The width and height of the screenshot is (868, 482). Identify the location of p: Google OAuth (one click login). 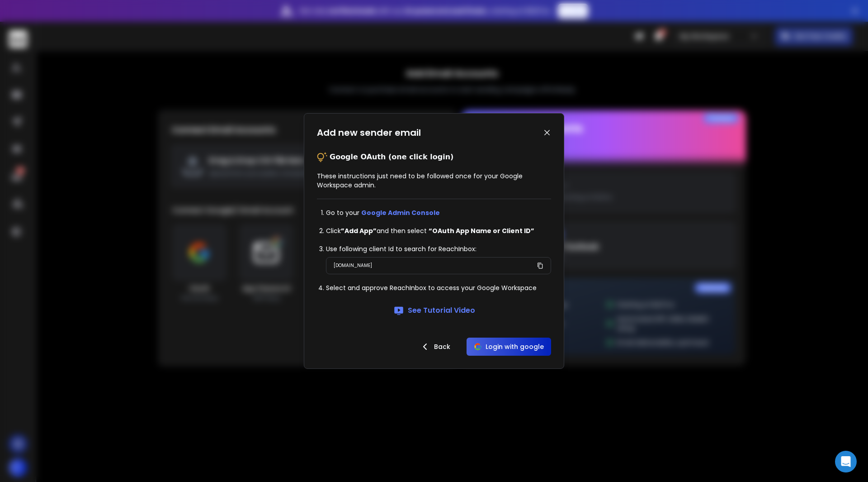
(391, 157).